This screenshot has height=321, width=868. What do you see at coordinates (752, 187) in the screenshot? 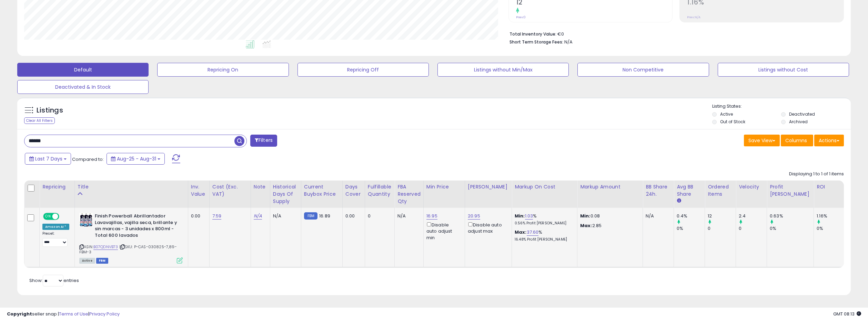
I see `div: Velocity` at bounding box center [752, 187].